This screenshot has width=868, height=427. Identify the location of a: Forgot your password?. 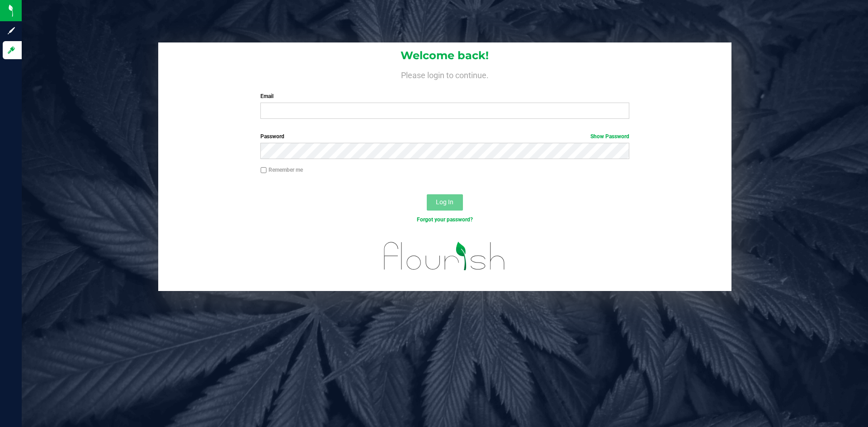
(445, 220).